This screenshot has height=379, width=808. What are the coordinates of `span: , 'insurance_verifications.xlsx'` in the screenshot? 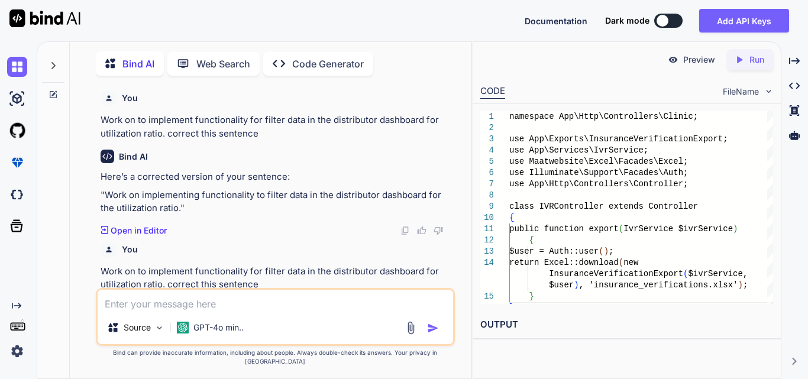 It's located at (658, 285).